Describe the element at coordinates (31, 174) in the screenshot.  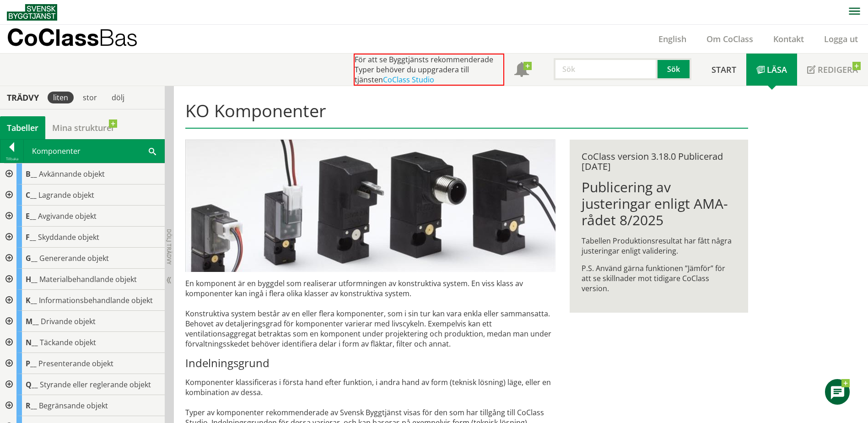
I see `span: B__` at that location.